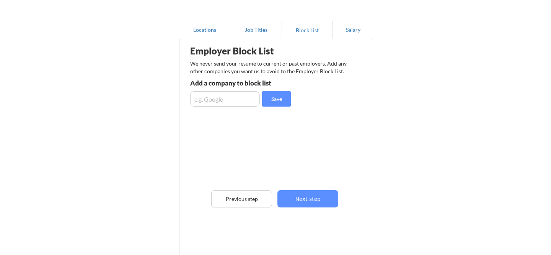 The image size is (551, 255). I want to click on div: We never send your resume to current or past employers. Add any other companies you want us to av..., so click(271, 67).